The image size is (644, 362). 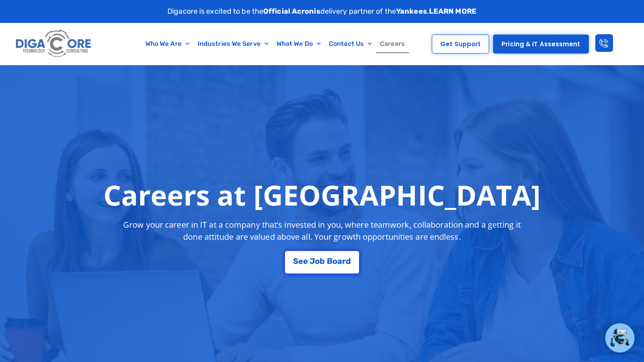 I want to click on nav: Menu, so click(x=275, y=44).